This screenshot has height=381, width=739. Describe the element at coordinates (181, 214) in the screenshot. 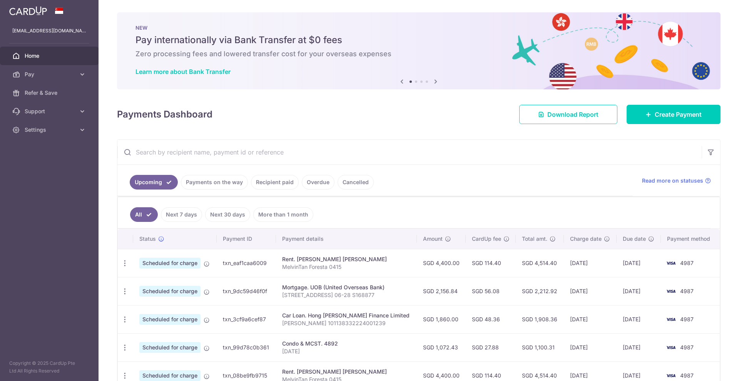

I see `a: Next 7 days` at that location.